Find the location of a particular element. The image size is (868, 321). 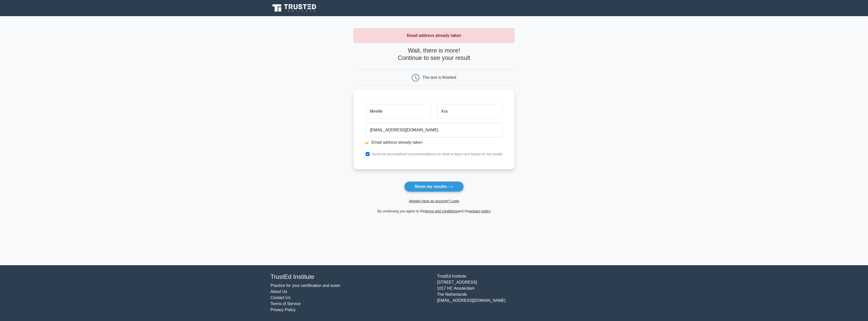

input: Last name is located at coordinates (470, 111).